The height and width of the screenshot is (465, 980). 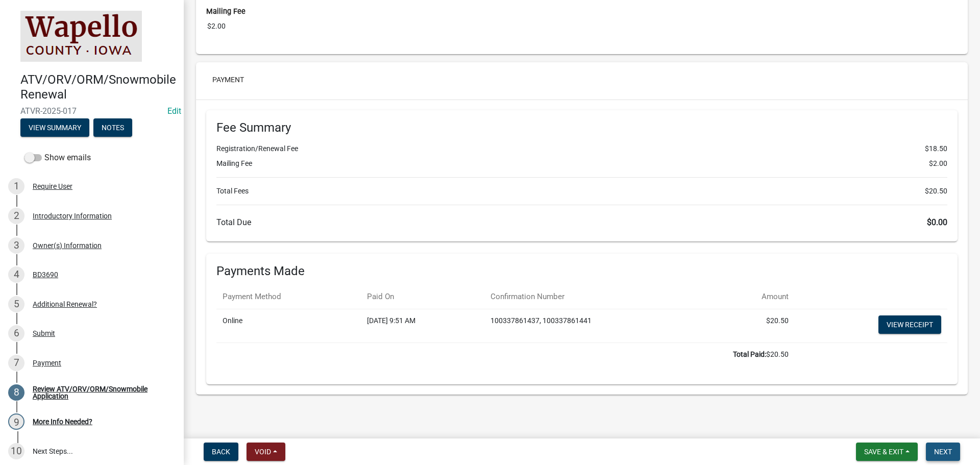 I want to click on wm-modal-confirm: Notes, so click(x=113, y=129).